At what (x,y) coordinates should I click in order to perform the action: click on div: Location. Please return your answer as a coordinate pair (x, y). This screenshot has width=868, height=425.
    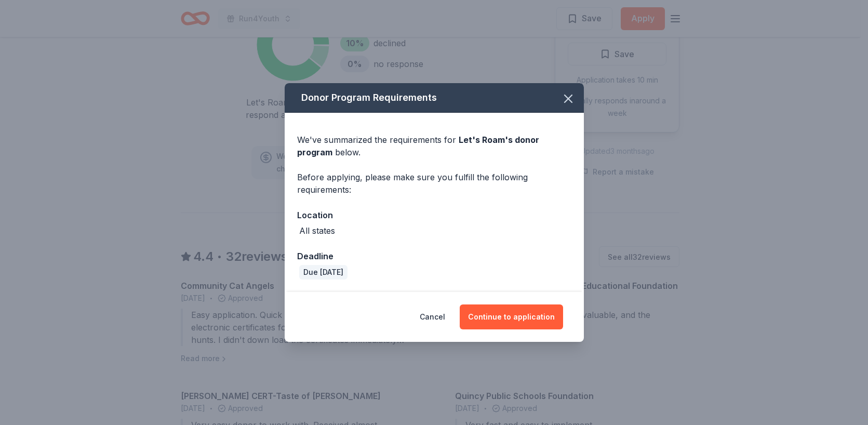
    Looking at the image, I should click on (434, 215).